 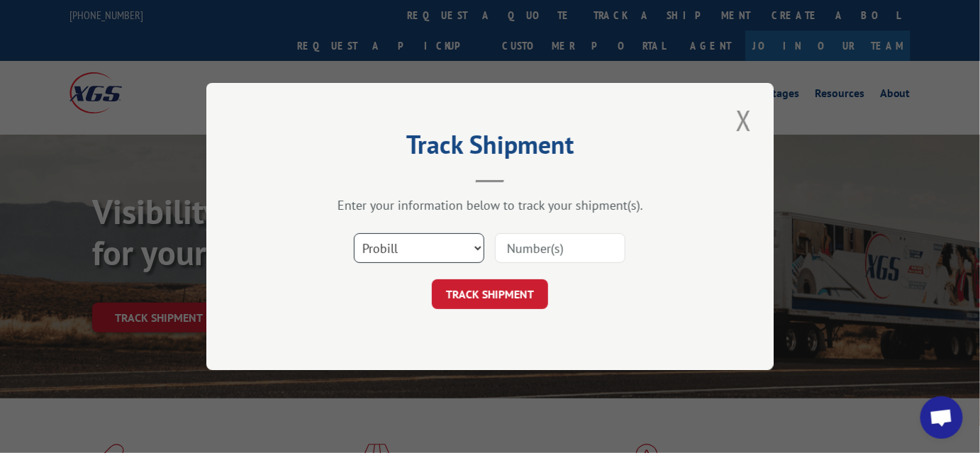 I want to click on input: Number(s), so click(x=560, y=248).